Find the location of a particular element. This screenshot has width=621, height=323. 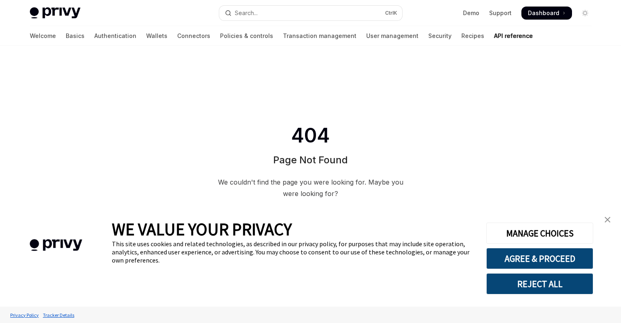

img: company logo is located at coordinates (56, 245).